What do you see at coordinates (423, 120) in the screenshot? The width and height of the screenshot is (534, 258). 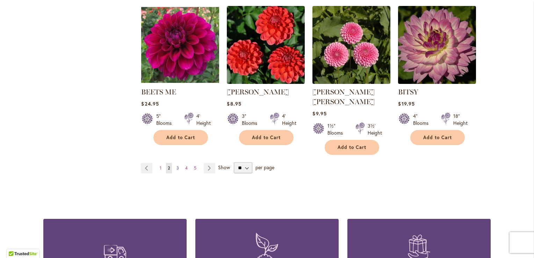 I see `div: 4" Blooms` at bounding box center [423, 120].